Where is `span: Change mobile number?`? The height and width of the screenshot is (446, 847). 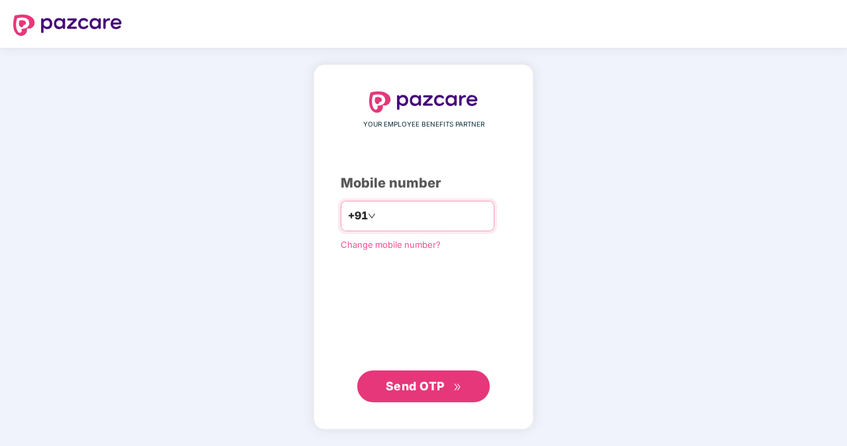 span: Change mobile number? is located at coordinates (390, 245).